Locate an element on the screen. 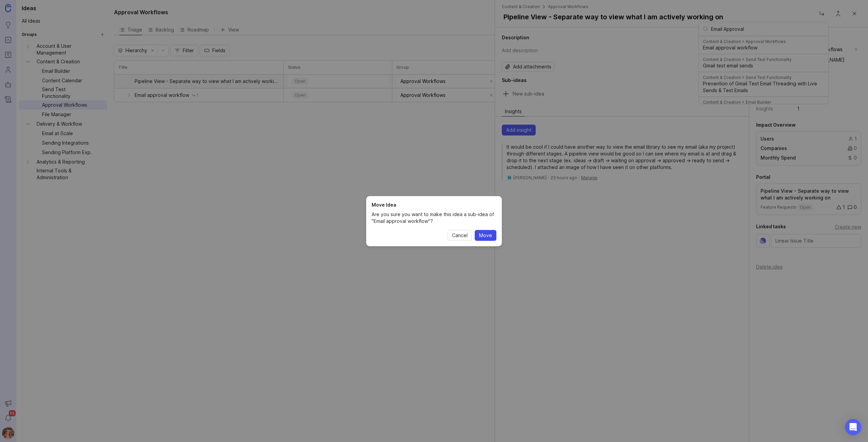  div: Open Intercom Messenger is located at coordinates (853, 427).